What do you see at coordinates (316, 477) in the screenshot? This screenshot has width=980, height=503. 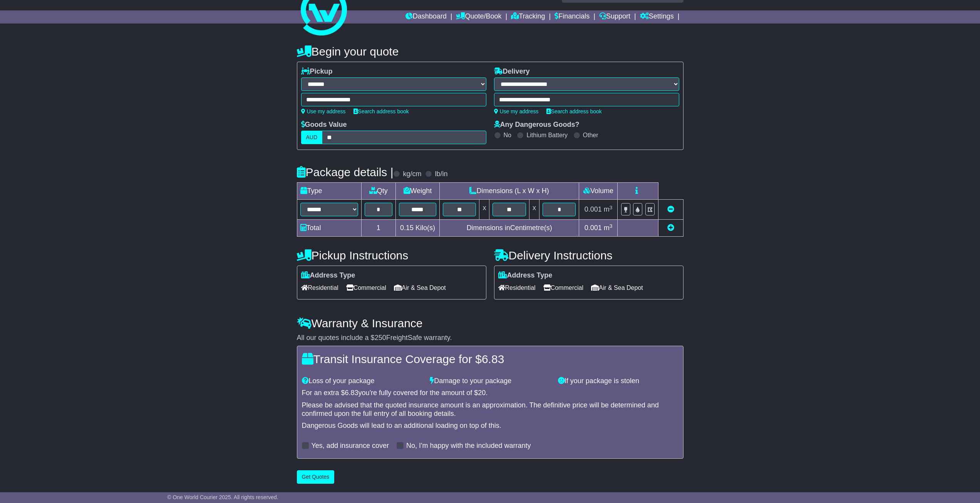 I see `button: Get Quotes` at bounding box center [316, 477].